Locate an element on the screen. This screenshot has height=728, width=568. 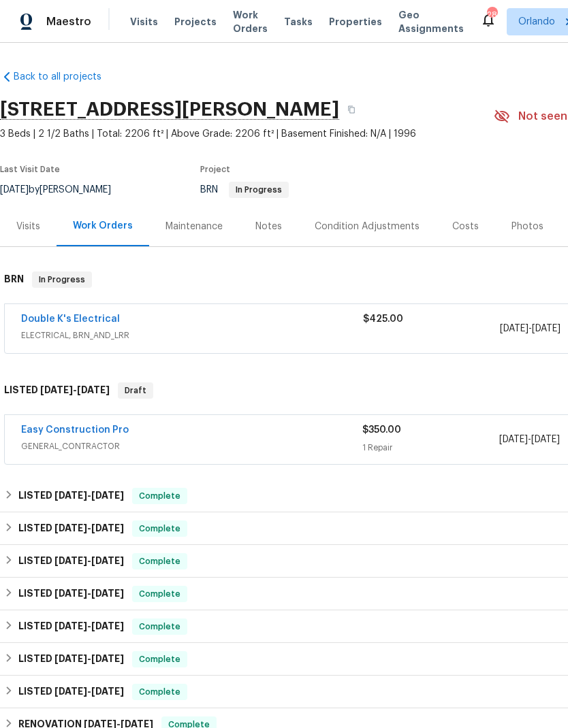
span: Properties is located at coordinates (355, 22).